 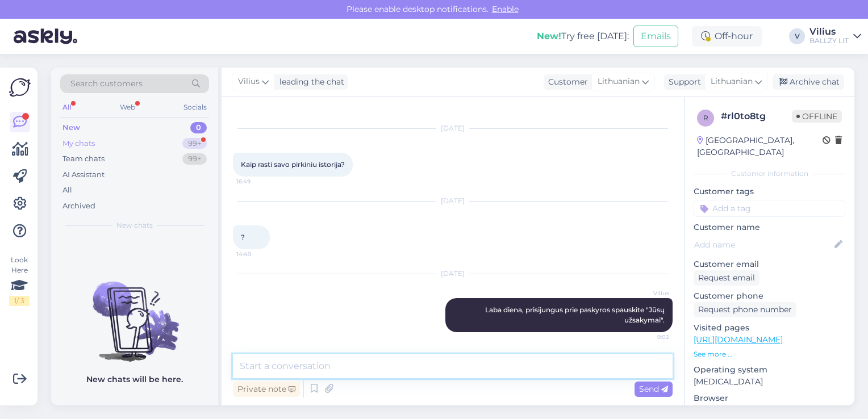 I want to click on span: Enable, so click(x=505, y=9).